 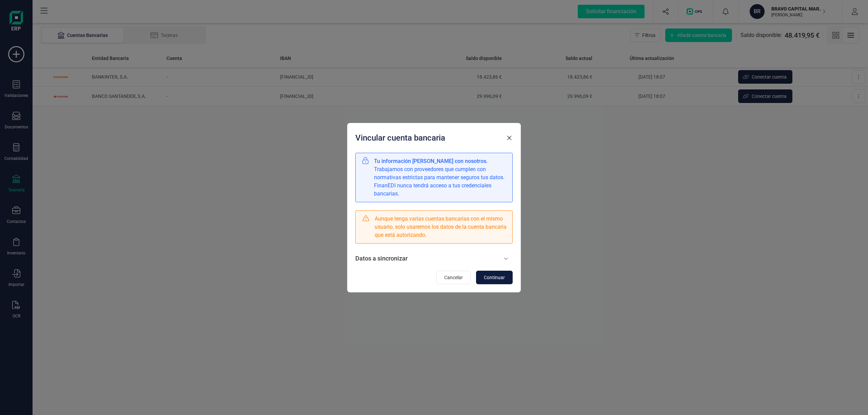 What do you see at coordinates (441, 227) in the screenshot?
I see `div: Aunque tenga varias cuentas bancarias con el mismo usuario, solo usaremos los datos de la cuenta ...` at bounding box center [441, 227].